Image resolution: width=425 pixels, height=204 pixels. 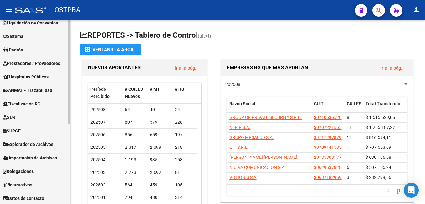 What do you see at coordinates (416, 10) in the screenshot?
I see `mat-icon: person` at bounding box center [416, 10].